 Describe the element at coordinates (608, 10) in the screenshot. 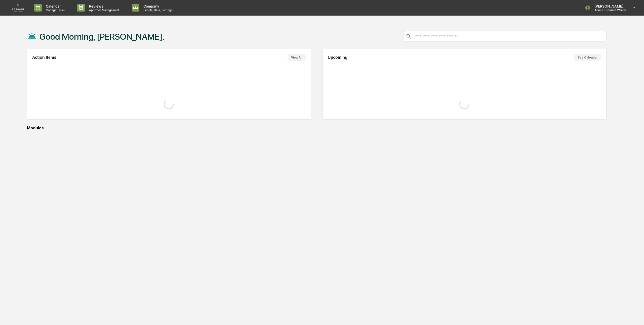

I see `p: Admin • Cordant Wealth` at that location.